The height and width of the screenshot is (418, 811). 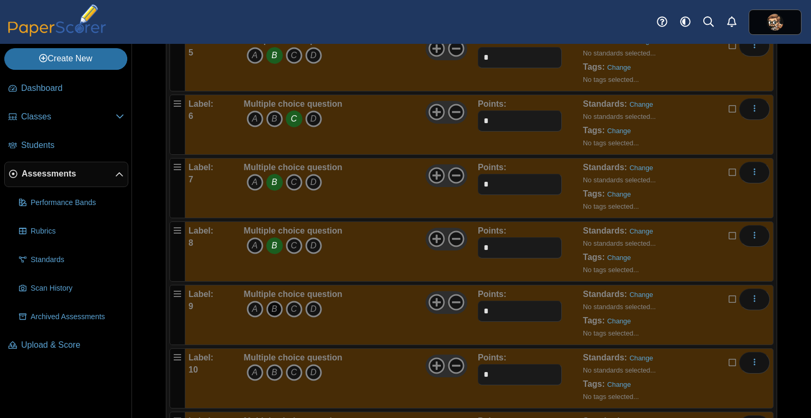 I want to click on span: Classes, so click(x=68, y=117).